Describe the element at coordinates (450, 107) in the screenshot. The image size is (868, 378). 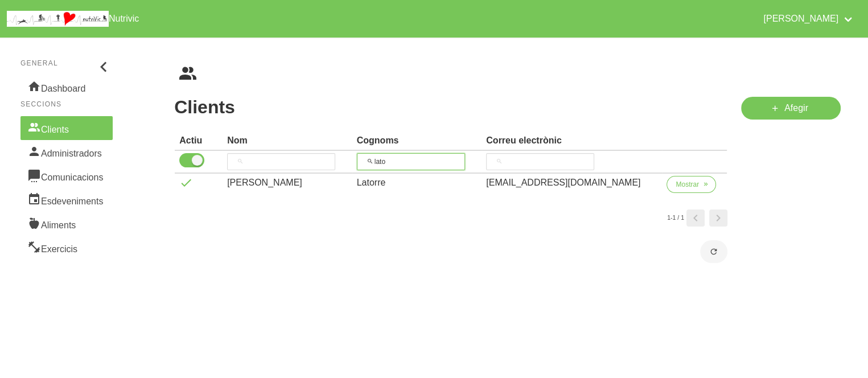
I see `h1: Clients` at that location.